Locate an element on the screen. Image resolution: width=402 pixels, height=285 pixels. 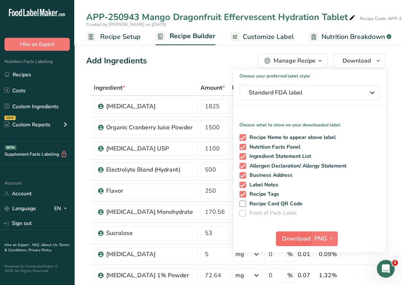
span: Amount is located at coordinates (213, 88).